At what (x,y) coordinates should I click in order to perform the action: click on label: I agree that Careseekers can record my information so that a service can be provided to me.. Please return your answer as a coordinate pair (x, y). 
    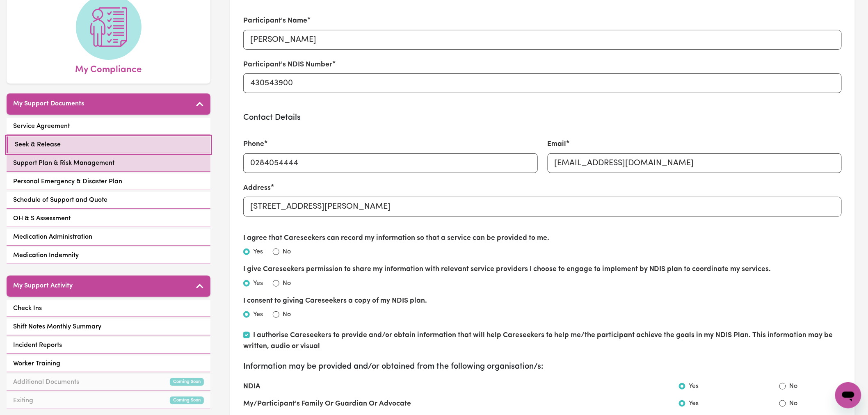
    Looking at the image, I should click on (396, 238).